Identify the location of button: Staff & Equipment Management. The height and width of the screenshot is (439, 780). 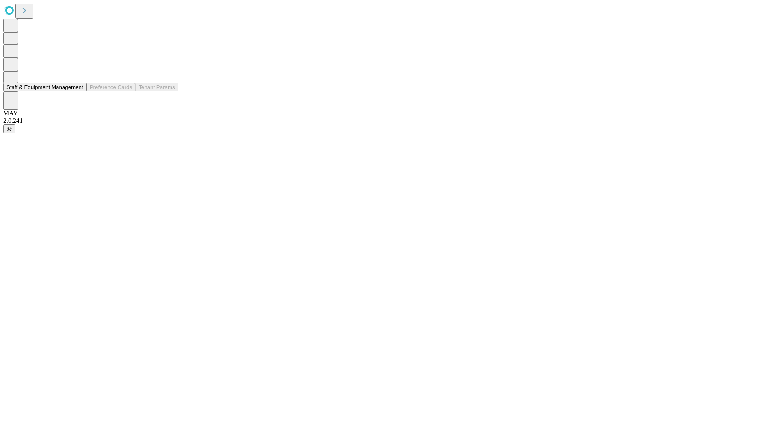
(45, 87).